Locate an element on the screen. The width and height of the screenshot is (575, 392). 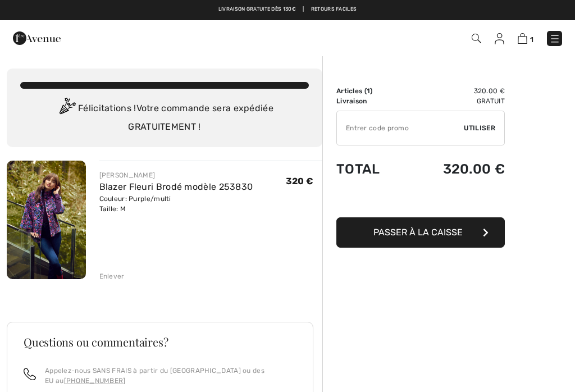
h3: Questions ou commentaires? is located at coordinates (160, 342).